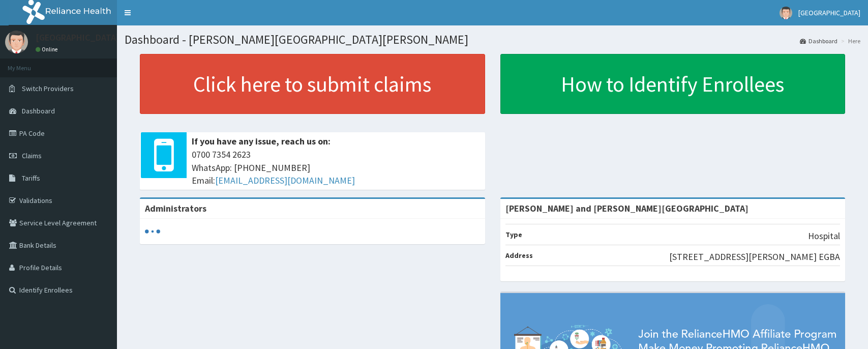 This screenshot has height=349, width=868. What do you see at coordinates (823, 236) in the screenshot?
I see `p: Hospital` at bounding box center [823, 236].